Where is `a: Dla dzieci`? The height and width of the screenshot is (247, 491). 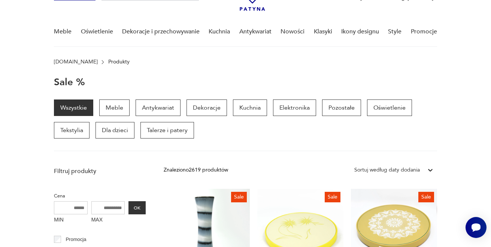
a: Dla dzieci is located at coordinates (115, 130).